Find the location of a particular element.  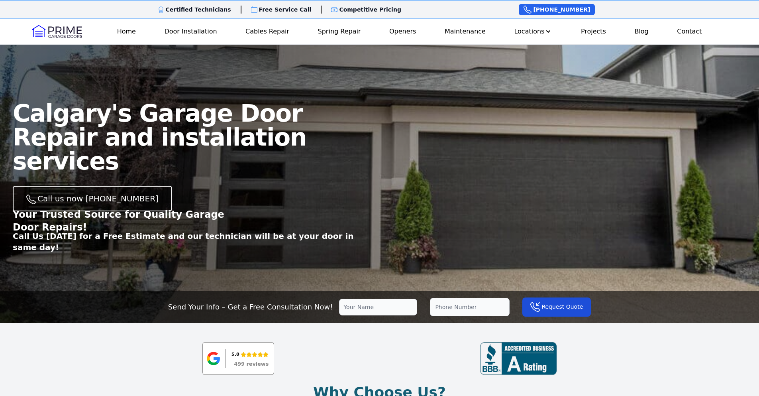

p: Competitive Pricing is located at coordinates (370, 10).